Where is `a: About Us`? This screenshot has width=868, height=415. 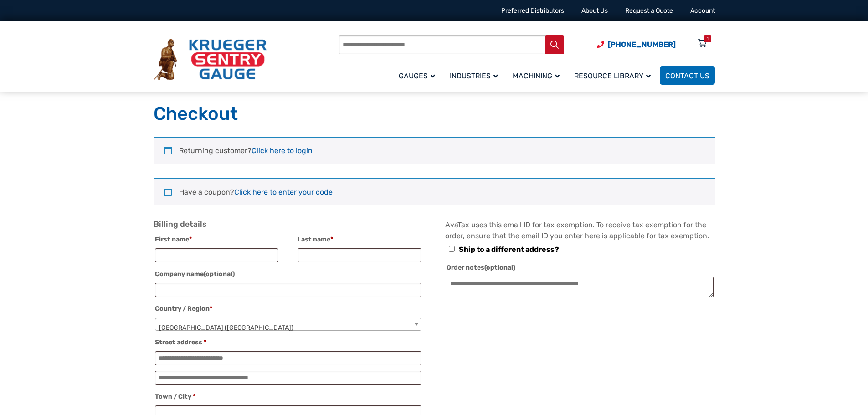 a: About Us is located at coordinates (594, 10).